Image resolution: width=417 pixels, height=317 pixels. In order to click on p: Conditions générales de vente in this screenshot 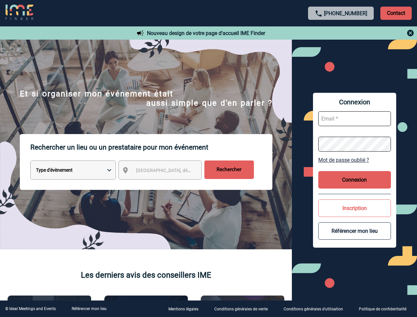, I will do `click(241, 309)`.